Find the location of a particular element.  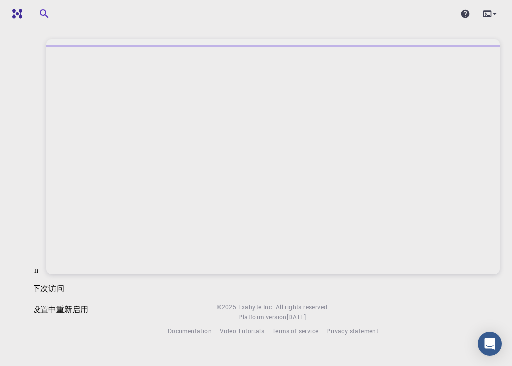

span: Platform version is located at coordinates (262, 318).